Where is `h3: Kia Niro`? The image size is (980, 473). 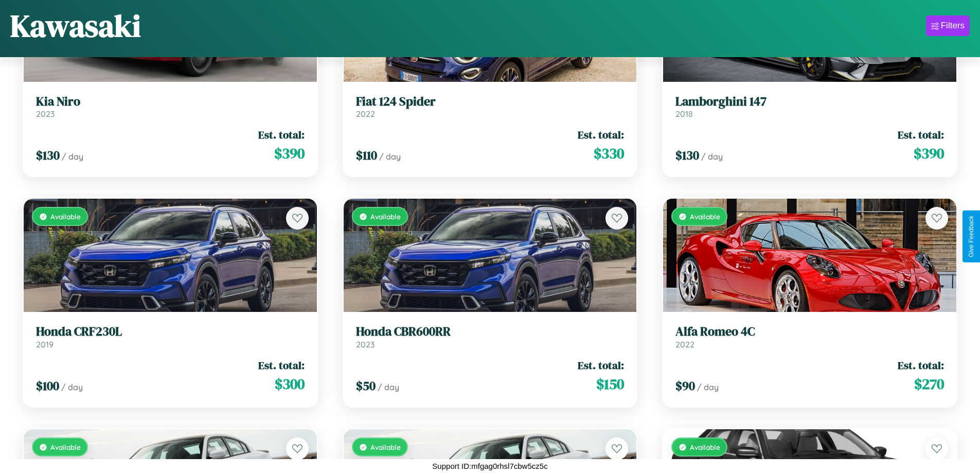 h3: Kia Niro is located at coordinates (170, 102).